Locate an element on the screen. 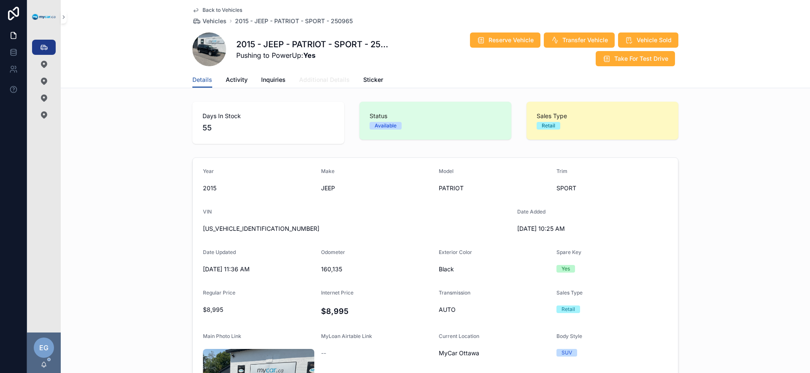 The height and width of the screenshot is (373, 810). span: MyLoan Airtable Link is located at coordinates (346, 336).